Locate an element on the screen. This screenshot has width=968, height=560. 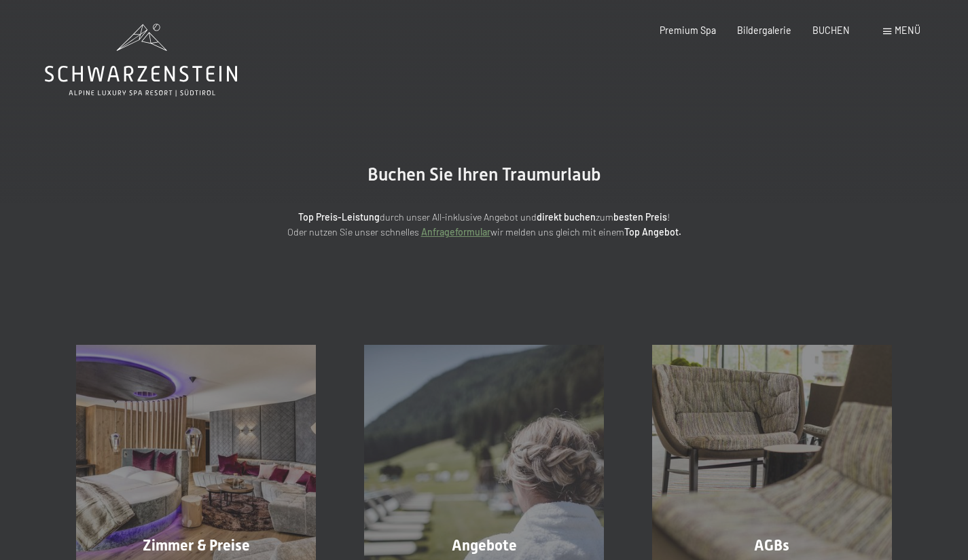
span: Zimmer & Preise is located at coordinates (196, 545).